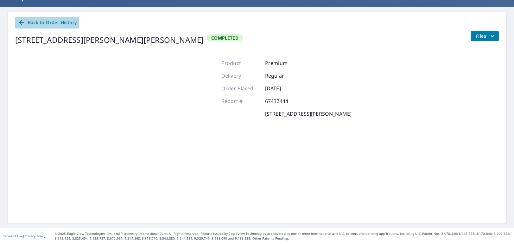 The height and width of the screenshot is (244, 514). I want to click on p: Premium, so click(284, 63).